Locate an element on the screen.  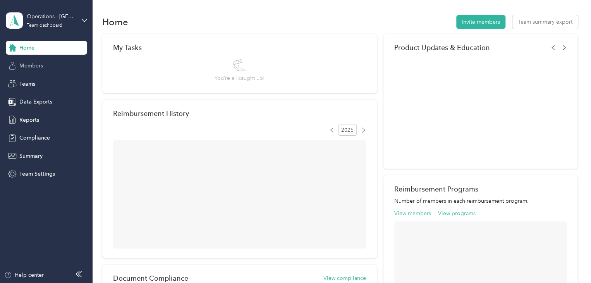
h2: Document Compliance is located at coordinates (151, 278).